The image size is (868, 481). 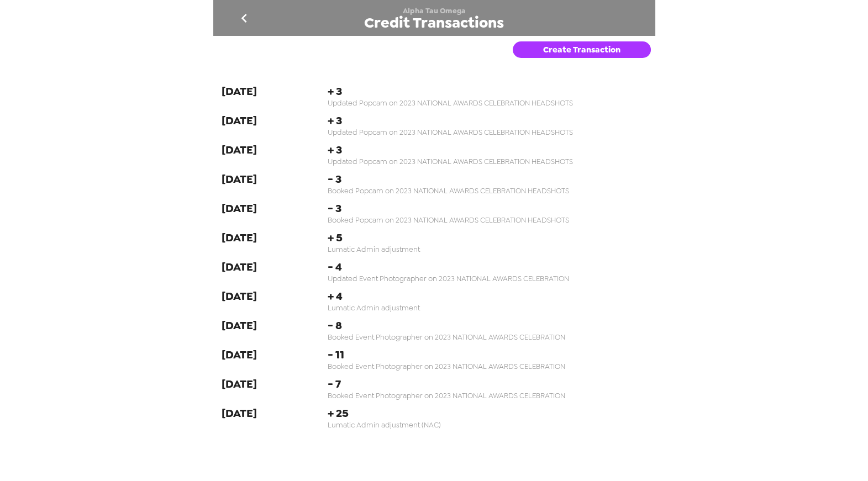 What do you see at coordinates (487, 383) in the screenshot?
I see `span: - 7` at bounding box center [487, 383].